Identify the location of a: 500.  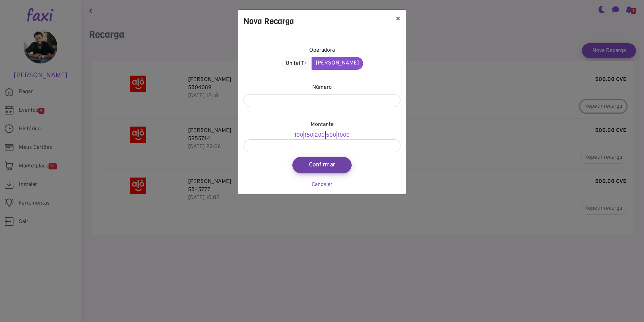
(331, 135).